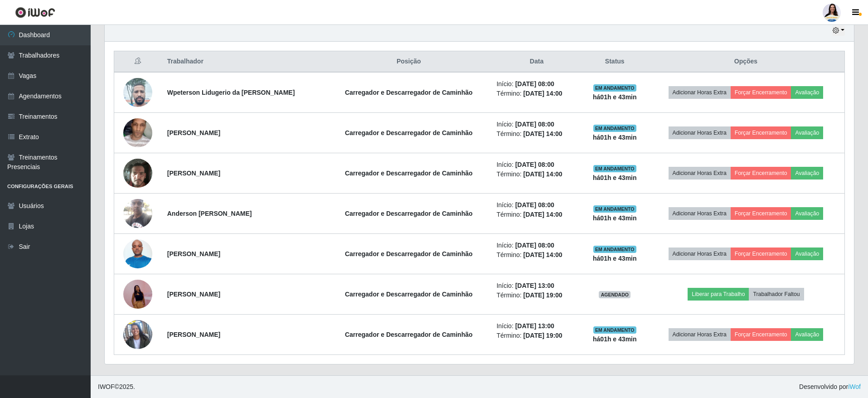  Describe the element at coordinates (615, 295) in the screenshot. I see `span: AGENDADO` at that location.